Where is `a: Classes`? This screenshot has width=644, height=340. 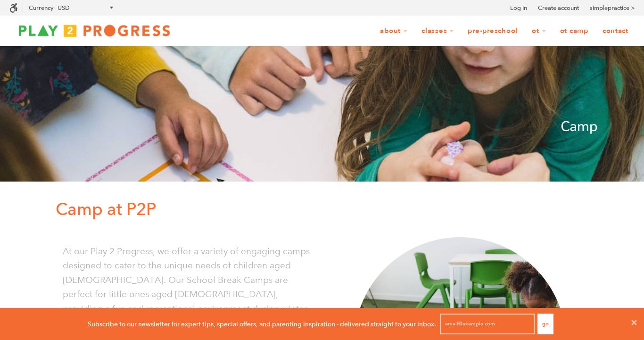
a: Classes is located at coordinates (438, 31).